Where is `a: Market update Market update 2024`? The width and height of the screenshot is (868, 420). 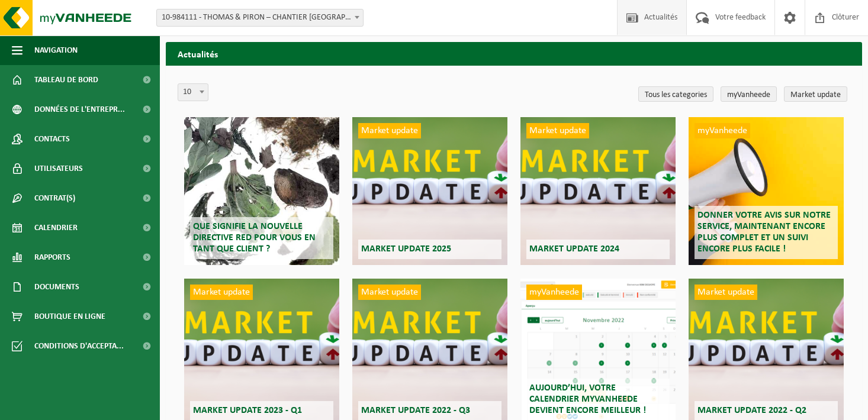
a: Market update Market update 2024 is located at coordinates (597, 191).